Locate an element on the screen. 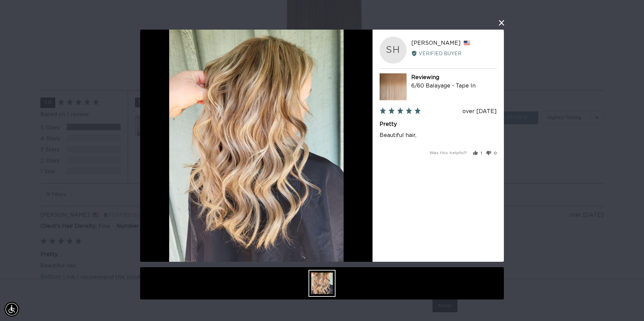 The width and height of the screenshot is (644, 321). button: close this modal window is located at coordinates (501, 23).